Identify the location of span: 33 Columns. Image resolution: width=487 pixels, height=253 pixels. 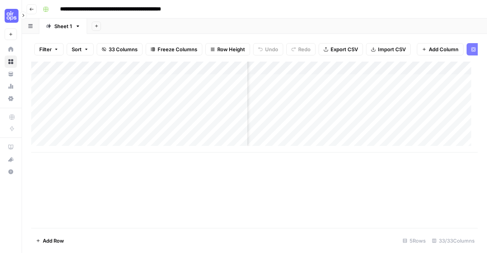
(123, 49).